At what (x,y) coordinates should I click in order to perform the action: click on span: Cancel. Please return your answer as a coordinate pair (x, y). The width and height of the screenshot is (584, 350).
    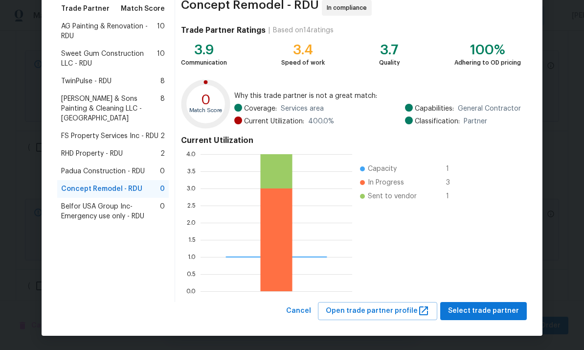
    Looking at the image, I should click on (298, 311).